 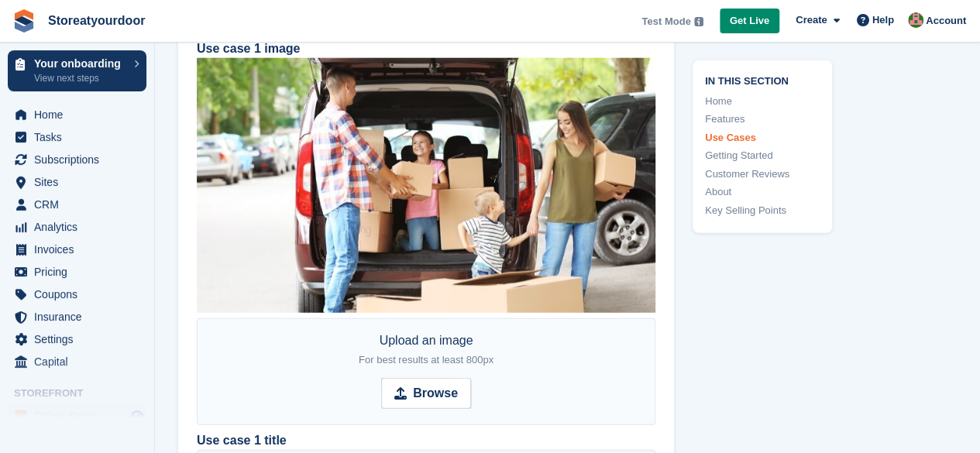 I want to click on strong: Browse, so click(x=435, y=393).